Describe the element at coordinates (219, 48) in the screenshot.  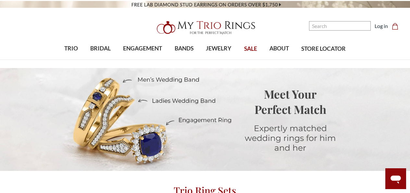
I see `a: JEWELRY` at that location.